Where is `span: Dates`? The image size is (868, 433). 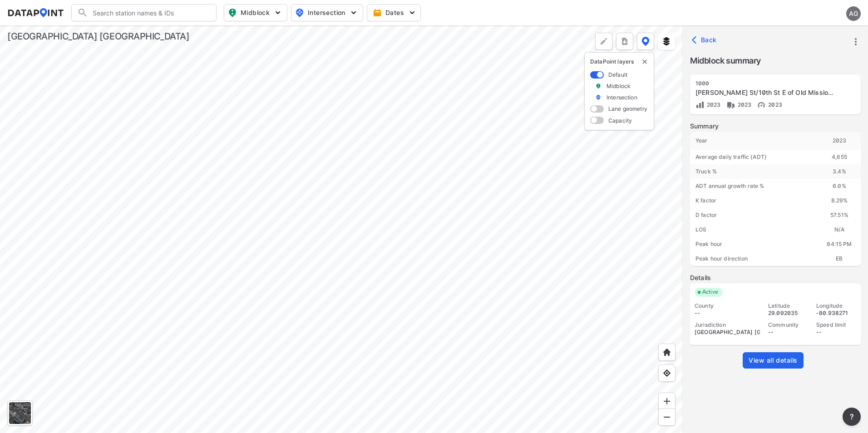
span: Dates is located at coordinates (395, 13).